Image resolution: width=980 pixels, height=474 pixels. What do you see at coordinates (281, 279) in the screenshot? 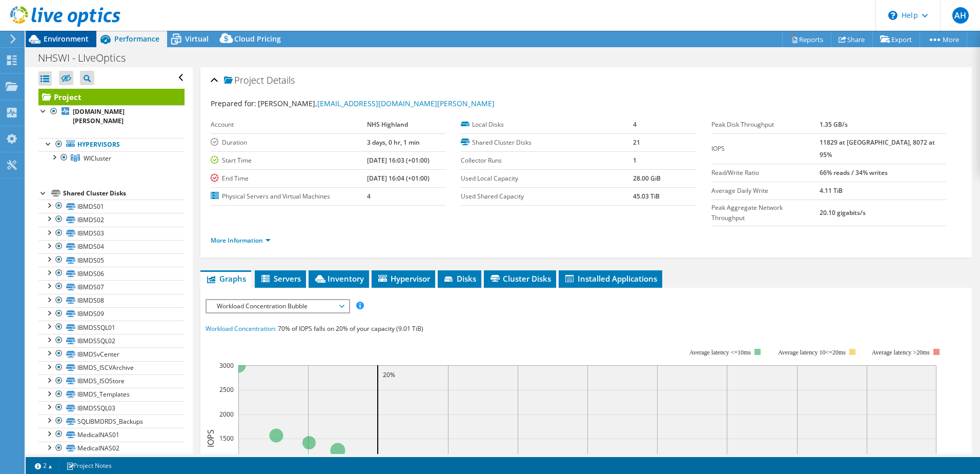
I see `span: Servers` at bounding box center [281, 279].